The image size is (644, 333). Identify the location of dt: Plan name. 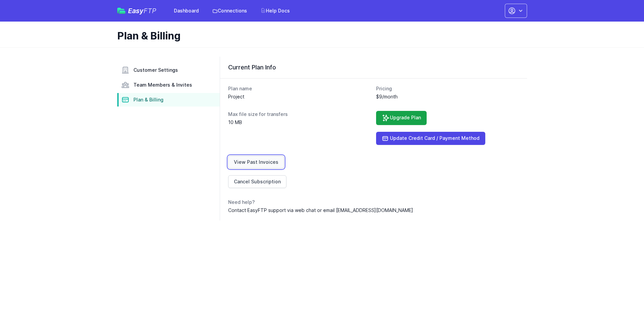
(300, 89).